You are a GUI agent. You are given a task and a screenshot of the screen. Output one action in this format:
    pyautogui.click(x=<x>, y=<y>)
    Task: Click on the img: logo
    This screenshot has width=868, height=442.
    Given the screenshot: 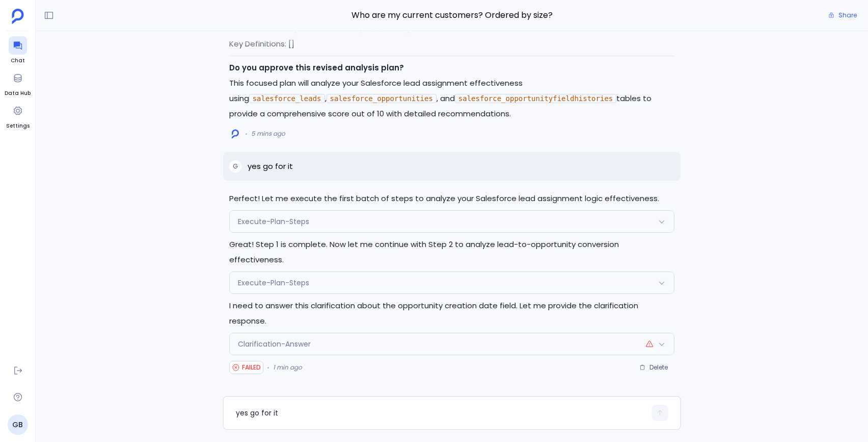 What is the action you would take?
    pyautogui.click(x=236, y=133)
    